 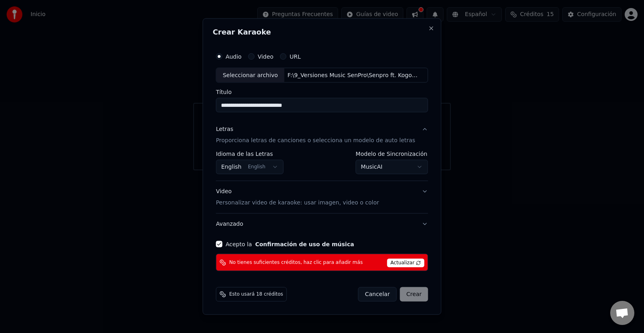 I want to click on span: Esto usará 18 créditos, so click(x=256, y=295).